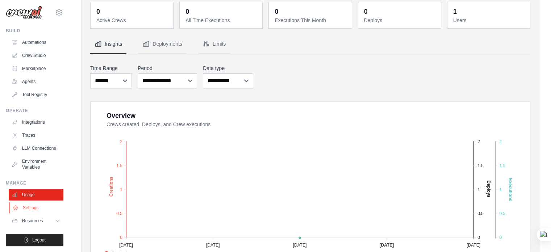 The image size is (551, 252). What do you see at coordinates (34, 110) in the screenshot?
I see `div: Operate` at bounding box center [34, 110].